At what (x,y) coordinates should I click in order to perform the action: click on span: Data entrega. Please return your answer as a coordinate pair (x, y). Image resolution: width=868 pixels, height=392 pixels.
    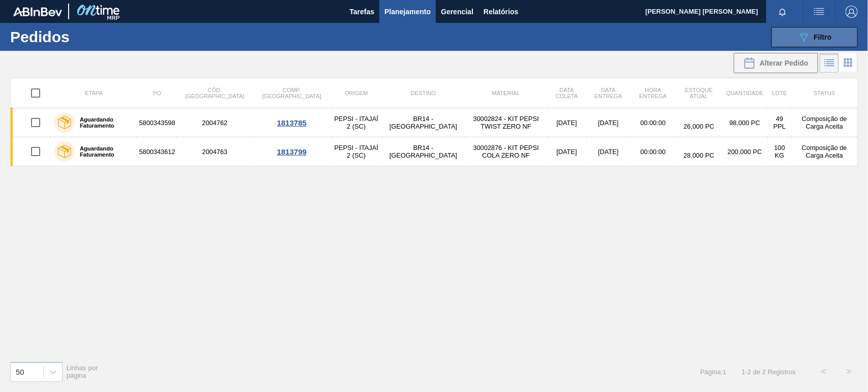
    Looking at the image, I should click on (608, 93).